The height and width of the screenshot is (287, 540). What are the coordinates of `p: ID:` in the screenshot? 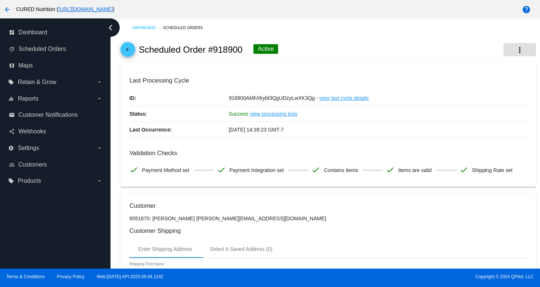 It's located at (179, 98).